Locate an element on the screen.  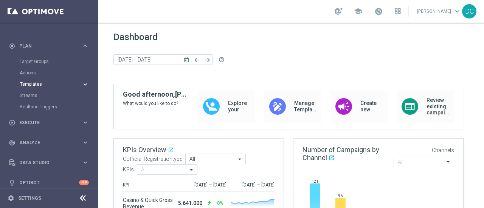
div: play_circle_outline Execute keyboard_arrow_right is located at coordinates (49, 123).